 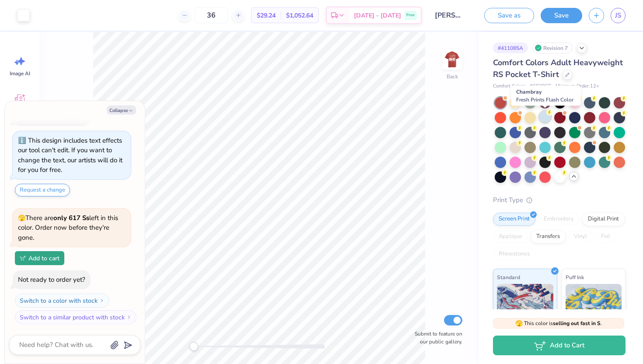 I want to click on div: Embroidery, so click(x=559, y=219).